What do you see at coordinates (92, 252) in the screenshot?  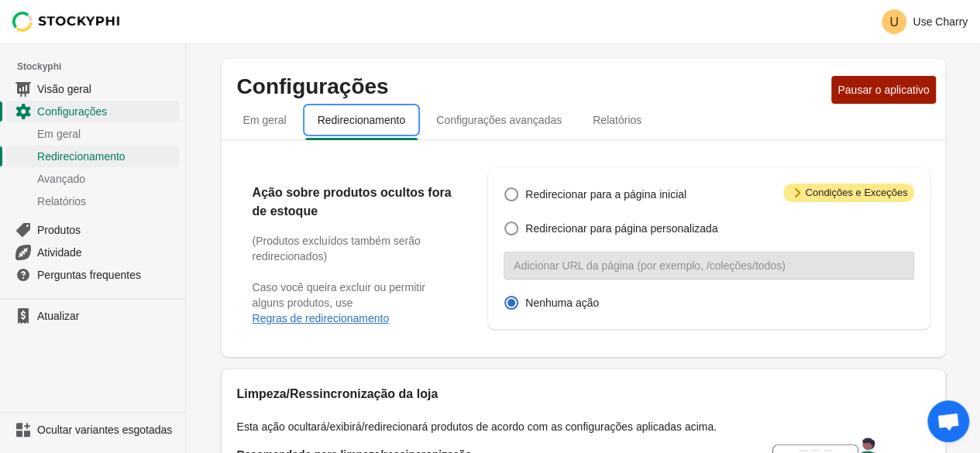 I see `a: Atividade` at bounding box center [92, 252].